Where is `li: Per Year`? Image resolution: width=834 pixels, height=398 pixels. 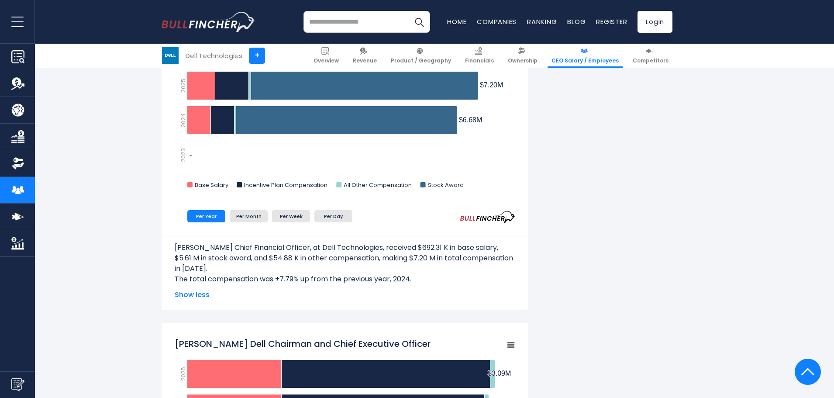 li: Per Year is located at coordinates (206, 216).